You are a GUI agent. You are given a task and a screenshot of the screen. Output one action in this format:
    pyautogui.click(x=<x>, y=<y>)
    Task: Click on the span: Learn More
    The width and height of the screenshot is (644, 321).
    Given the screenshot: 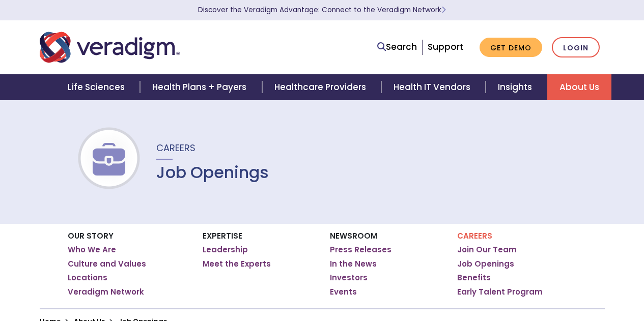 What is the action you would take?
    pyautogui.click(x=443, y=9)
    